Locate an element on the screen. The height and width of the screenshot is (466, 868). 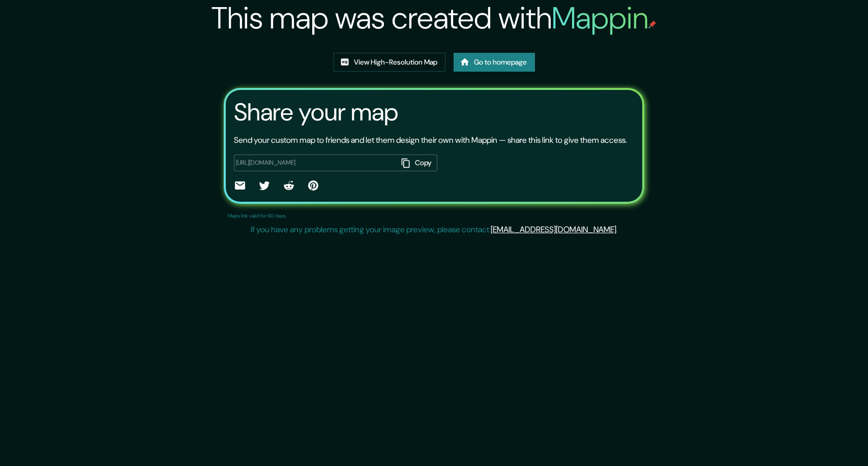
a: View High-Resolution Map is located at coordinates (390, 62).